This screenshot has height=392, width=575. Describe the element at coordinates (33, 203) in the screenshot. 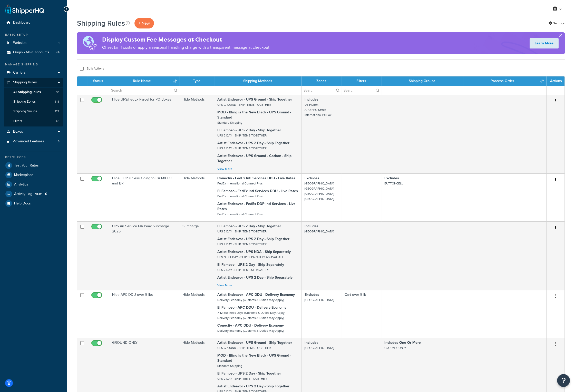

I see `a: Help Docs` at that location.